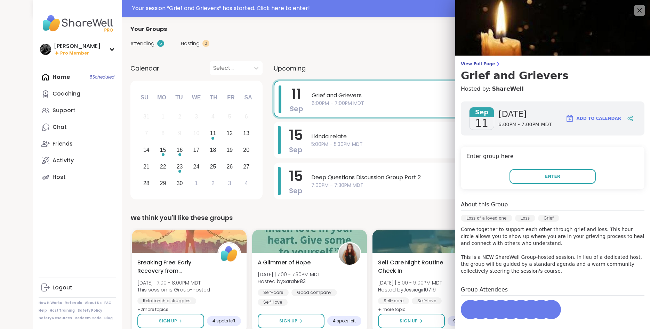 The image size is (650, 329). I want to click on div: 18, so click(213, 150).